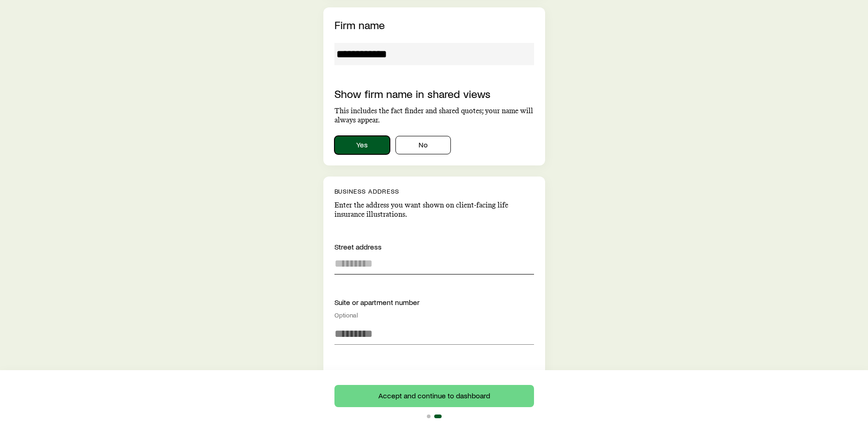 This screenshot has height=433, width=868. What do you see at coordinates (434, 116) in the screenshot?
I see `p: This includes the fact finder and shared quotes; your name will always appear.` at bounding box center [434, 116].